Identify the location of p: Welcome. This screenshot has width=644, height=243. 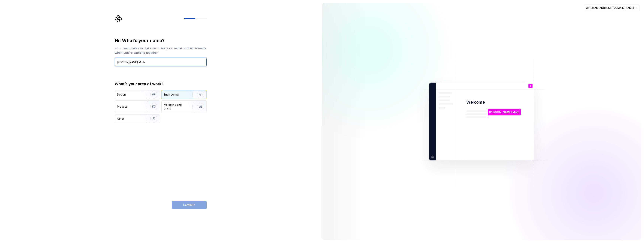
(475, 102).